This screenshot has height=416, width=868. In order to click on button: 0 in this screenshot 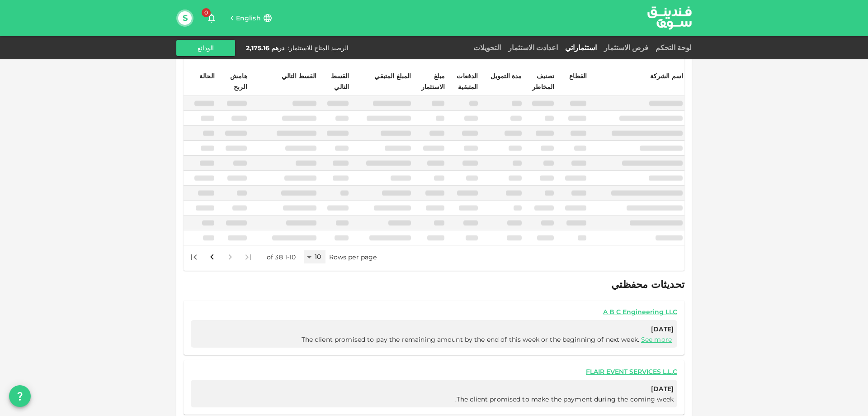, I will do `click(212, 18)`.